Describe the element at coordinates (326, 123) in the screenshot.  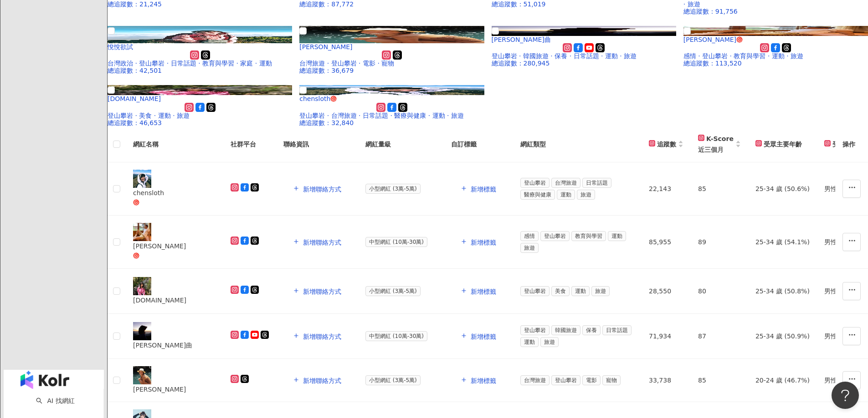
I see `span: 總追蹤數 ： 32,840` at that location.